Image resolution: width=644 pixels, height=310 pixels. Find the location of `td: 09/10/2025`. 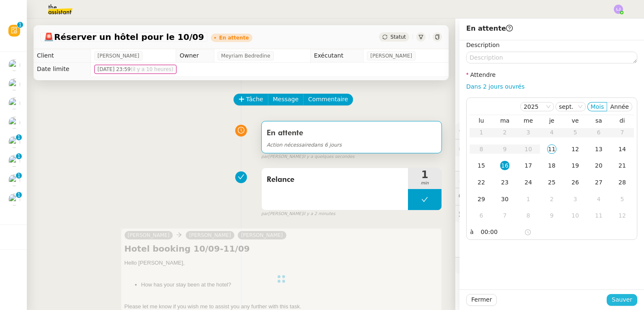

td: 09/10/2025 is located at coordinates (552, 216).